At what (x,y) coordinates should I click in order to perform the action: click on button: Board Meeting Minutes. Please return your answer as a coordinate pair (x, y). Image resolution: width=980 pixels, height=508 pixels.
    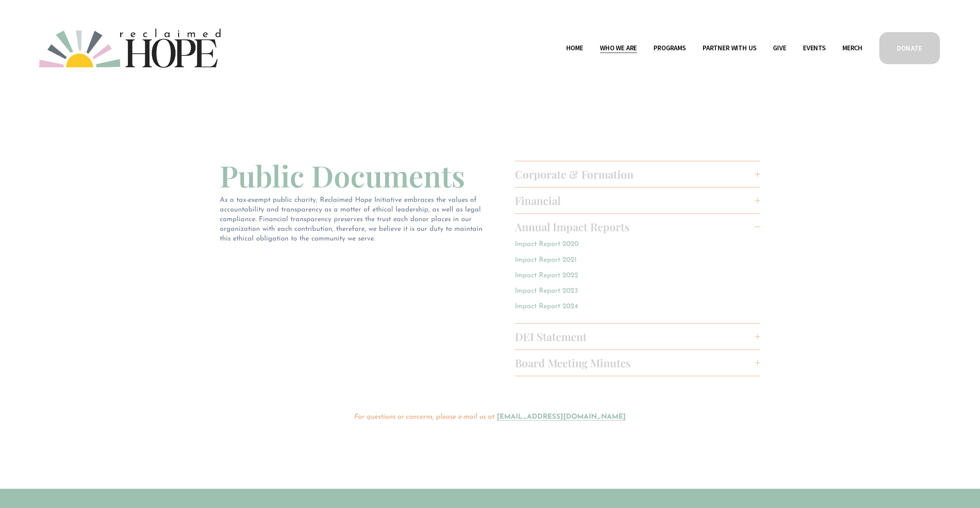
    Looking at the image, I should click on (638, 363).